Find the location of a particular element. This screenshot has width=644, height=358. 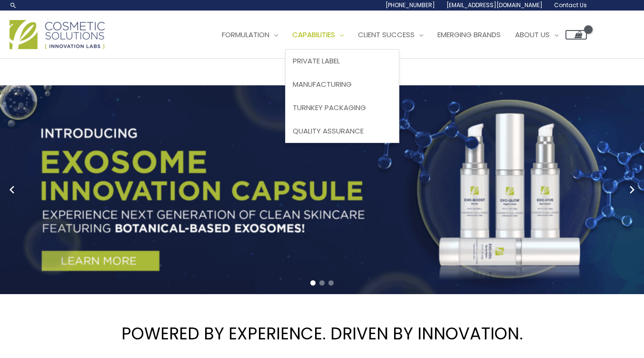

a: Emerging Brands is located at coordinates (469, 35).